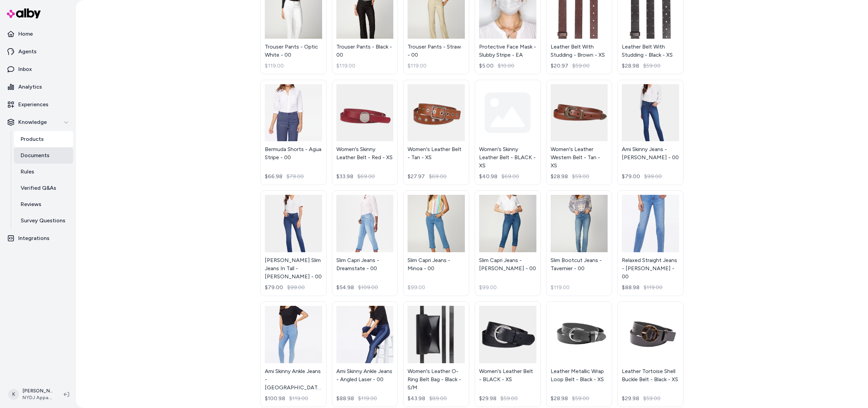  I want to click on a: Bermuda Shorts - Agua Stripe - 00Bermuda Shorts - Agua Stripe - 00$66.98$79.00, so click(293, 132).